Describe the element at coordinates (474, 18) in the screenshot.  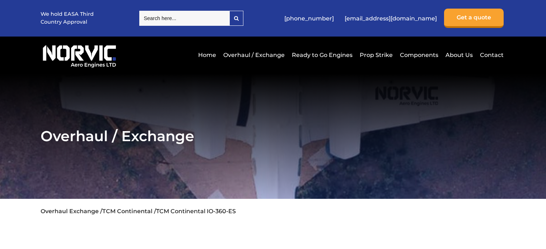
I see `a: Get a quote` at that location.